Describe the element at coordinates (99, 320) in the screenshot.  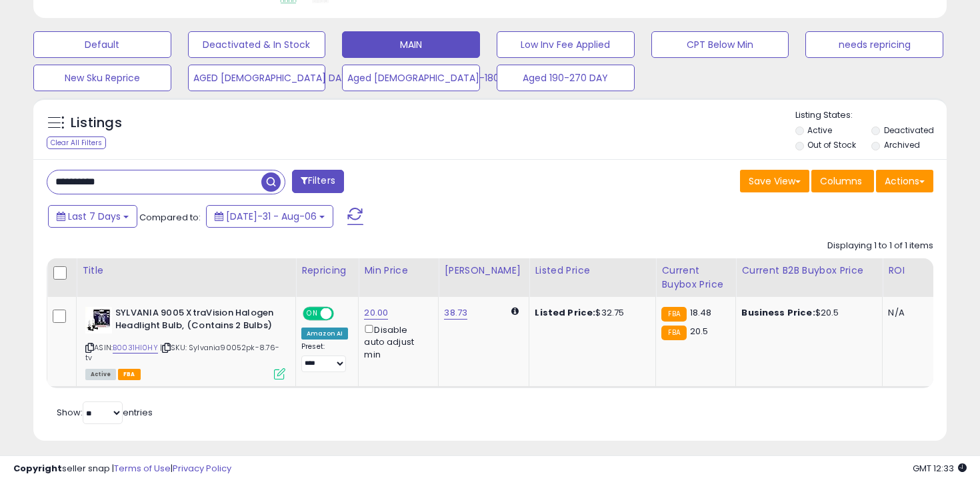
I see `img: 41CYrgSIDTL._SL40_.jpg` at that location.